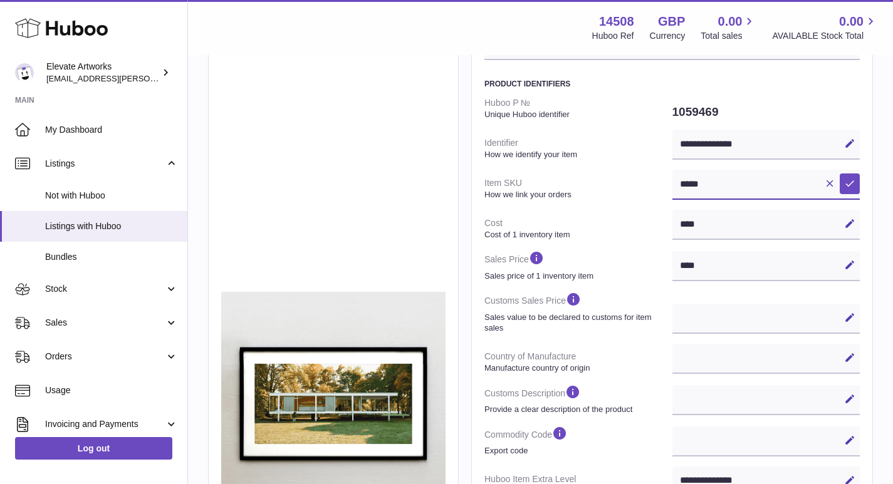 This screenshot has height=484, width=893. What do you see at coordinates (578, 441) in the screenshot?
I see `dt: Commodity Code` at bounding box center [578, 441].